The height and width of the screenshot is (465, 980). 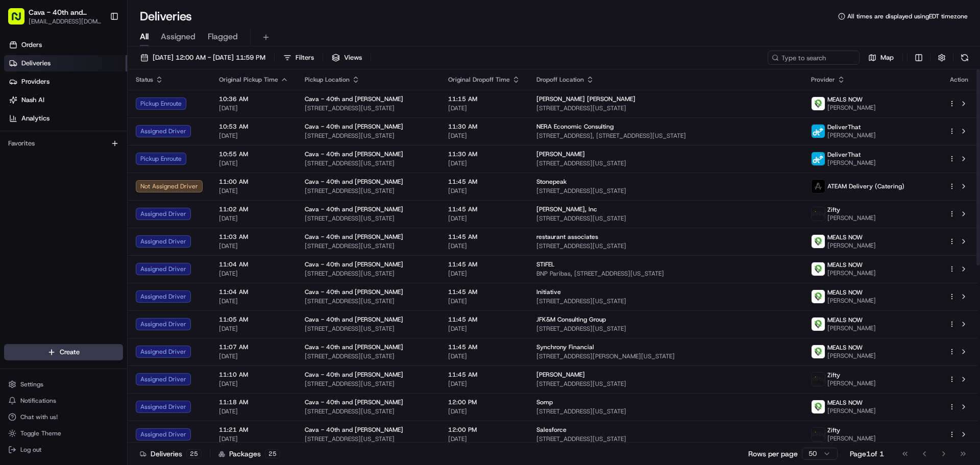 I want to click on span: STIFEL, so click(x=545, y=265).